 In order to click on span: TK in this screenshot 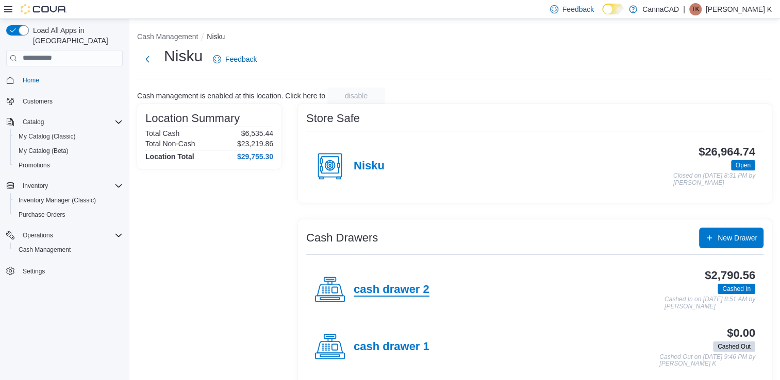, I will do `click(695, 9)`.